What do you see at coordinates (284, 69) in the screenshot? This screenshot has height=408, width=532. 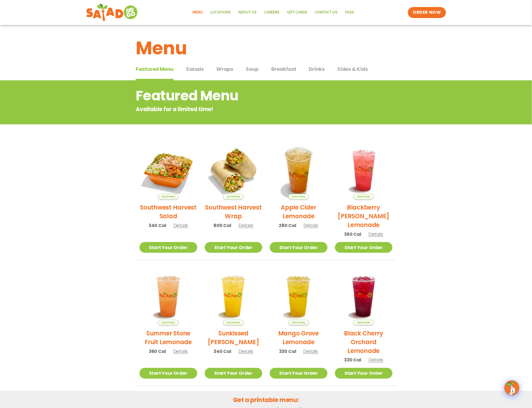 I see `span: Breakfast` at bounding box center [284, 69].